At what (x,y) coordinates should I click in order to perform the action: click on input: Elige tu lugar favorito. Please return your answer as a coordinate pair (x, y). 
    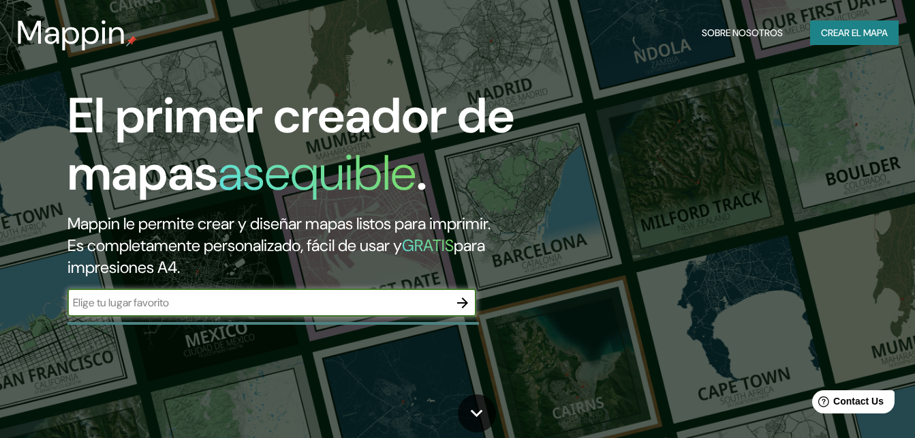
    Looking at the image, I should click on (258, 302).